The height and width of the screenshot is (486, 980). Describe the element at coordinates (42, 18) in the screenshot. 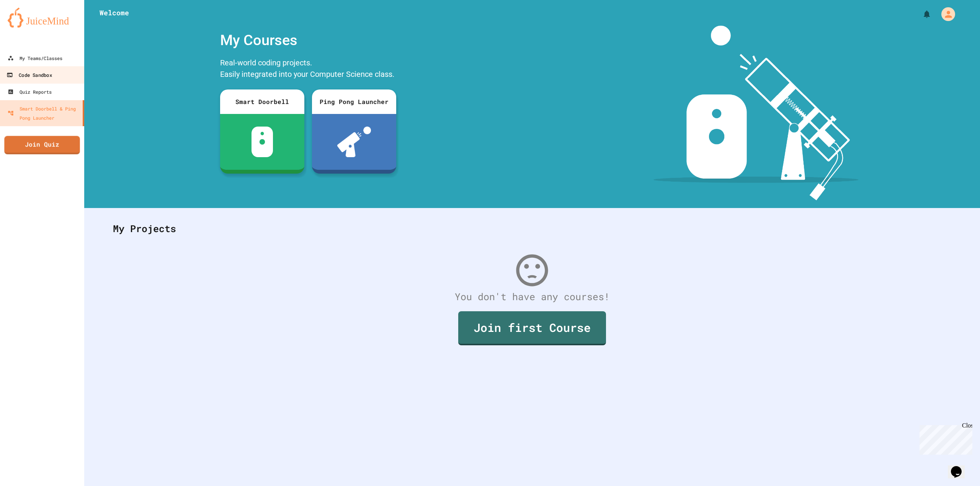

I see `img: logo-orange.svg` at that location.